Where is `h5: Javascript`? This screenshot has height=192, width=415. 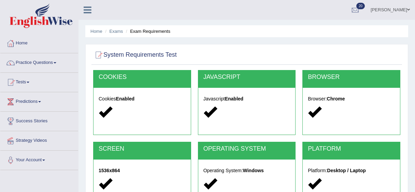 h5: Javascript is located at coordinates (246, 99).